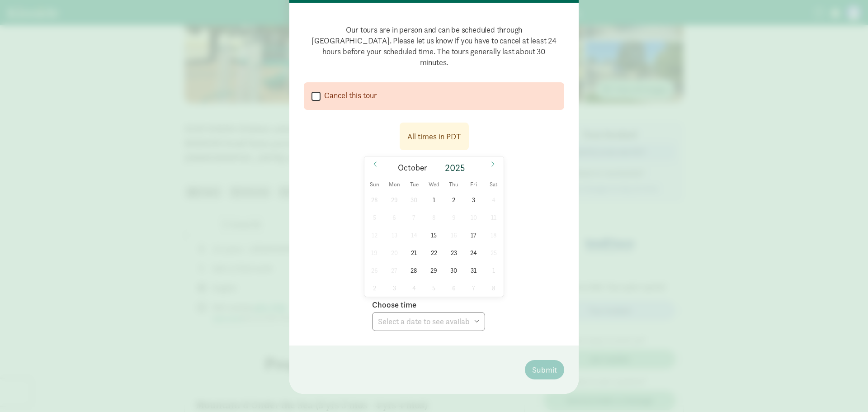  I want to click on span: October 30, 2025, so click(454, 270).